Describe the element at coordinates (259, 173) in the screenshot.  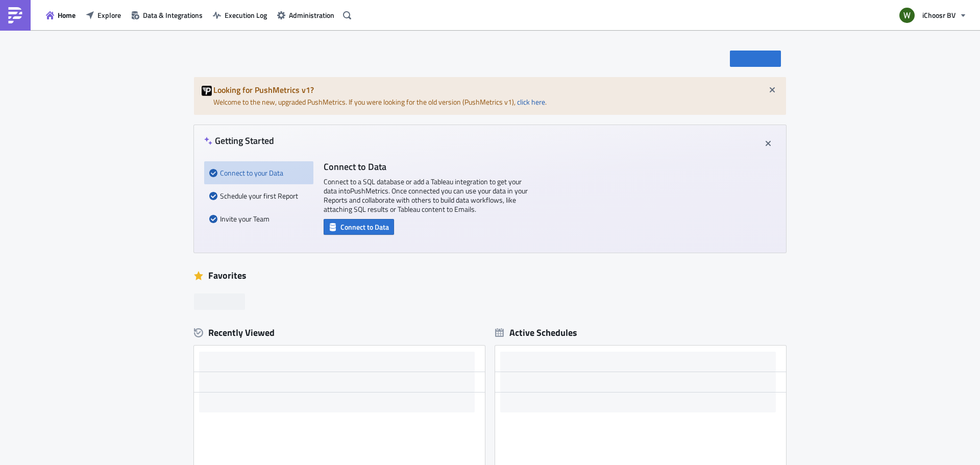
I see `div: Connect to your Data` at that location.